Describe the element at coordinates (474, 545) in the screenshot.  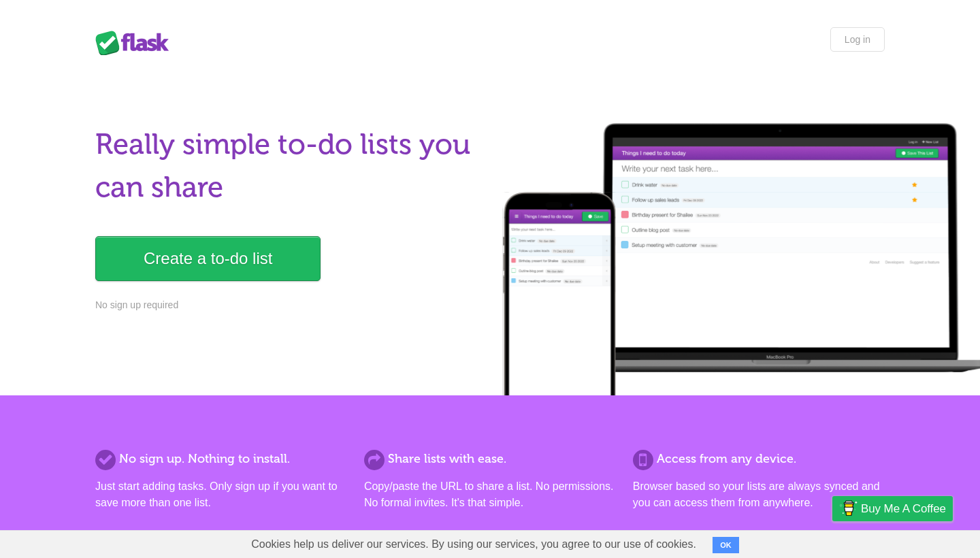
I see `span: Cookies help us deliver our services. By using our services, you agree to our use of cookies.` at that location.